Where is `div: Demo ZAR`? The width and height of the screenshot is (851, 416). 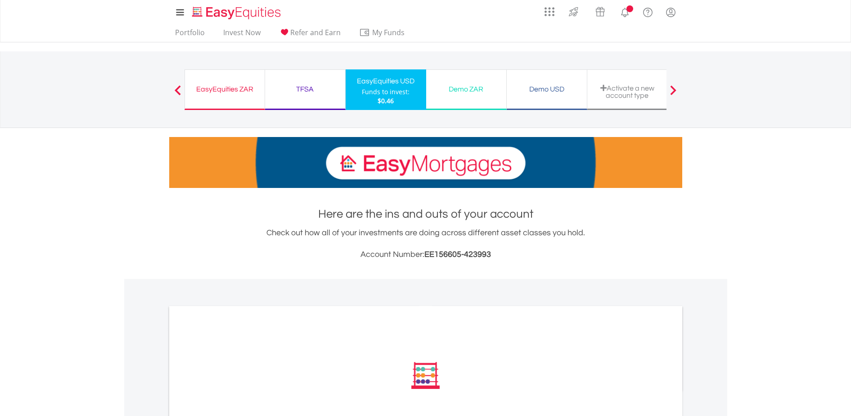
div: Demo ZAR is located at coordinates (466, 89).